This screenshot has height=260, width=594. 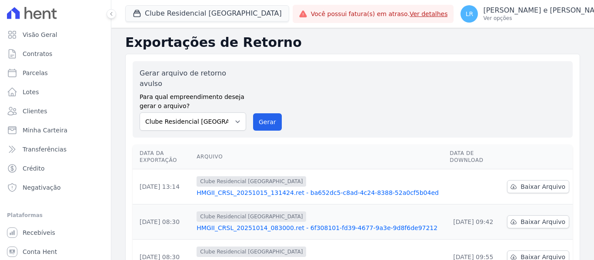 I want to click on span: Lotes, so click(x=31, y=92).